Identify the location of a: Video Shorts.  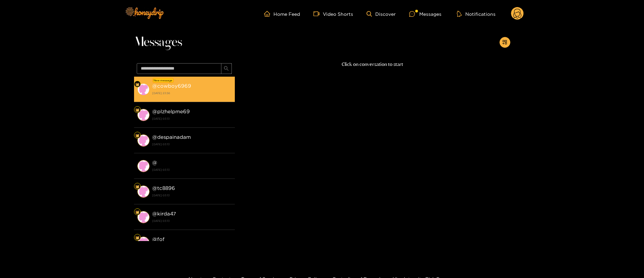
(333, 14).